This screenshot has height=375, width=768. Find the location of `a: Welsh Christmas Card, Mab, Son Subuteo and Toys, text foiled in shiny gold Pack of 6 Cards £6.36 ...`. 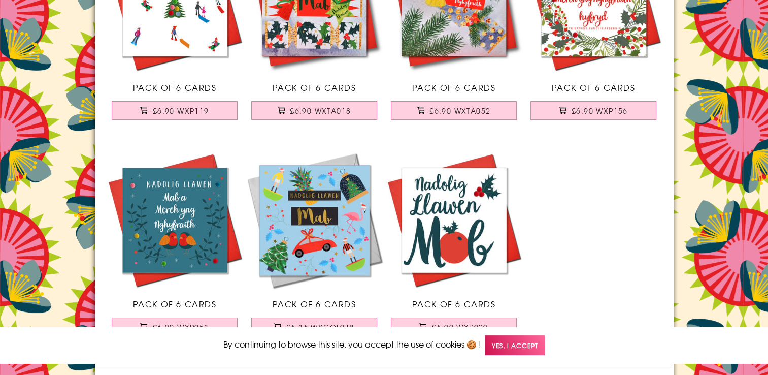

a: Welsh Christmas Card, Mab, Son Subuteo and Toys, text foiled in shiny gold Pack of 6 Cards £6.36 ... is located at coordinates (314, 248).